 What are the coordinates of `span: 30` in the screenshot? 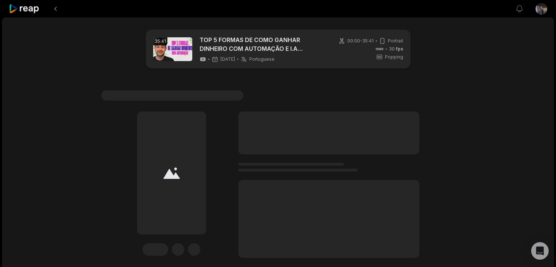 It's located at (396, 49).